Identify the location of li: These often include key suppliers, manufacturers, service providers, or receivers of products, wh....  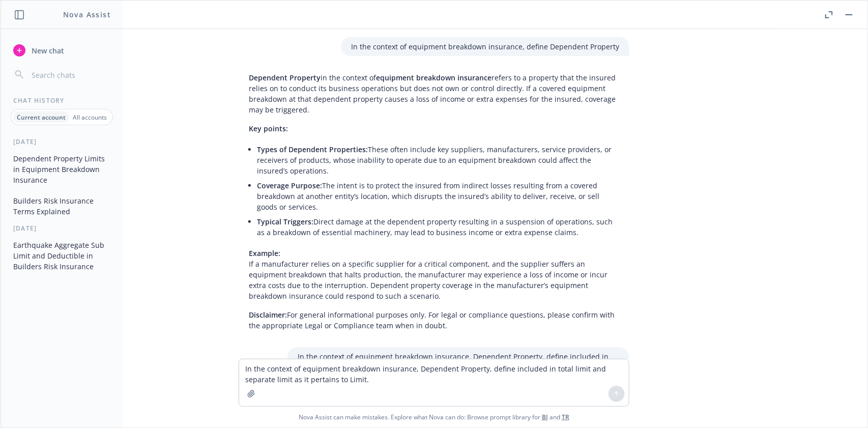
(438, 160).